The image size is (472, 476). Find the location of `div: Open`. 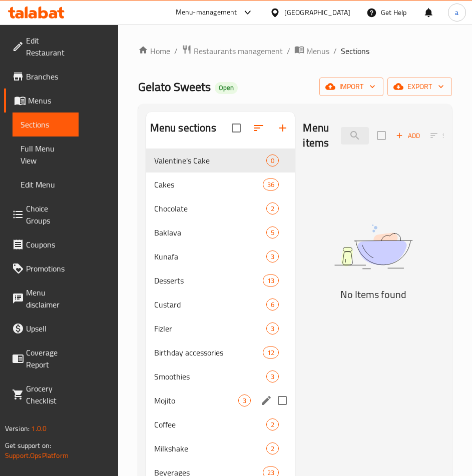

div: Open is located at coordinates (226, 88).